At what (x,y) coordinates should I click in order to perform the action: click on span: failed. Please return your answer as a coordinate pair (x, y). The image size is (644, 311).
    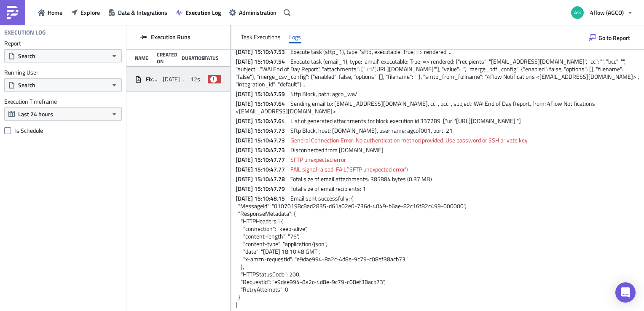
    Looking at the image, I should click on (214, 79).